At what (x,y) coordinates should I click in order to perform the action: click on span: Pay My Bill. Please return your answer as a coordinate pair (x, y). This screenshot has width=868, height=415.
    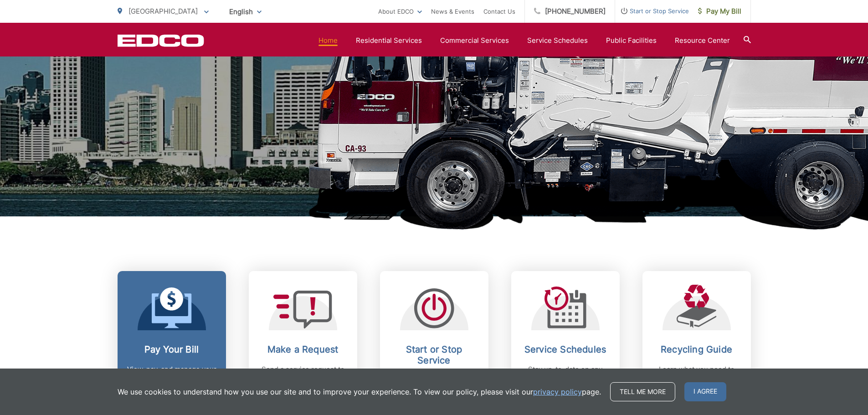
    Looking at the image, I should click on (720, 11).